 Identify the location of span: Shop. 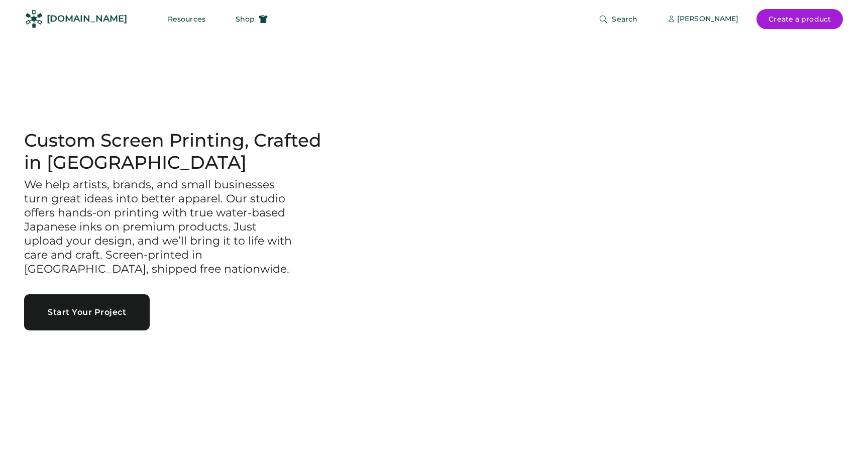
(245, 19).